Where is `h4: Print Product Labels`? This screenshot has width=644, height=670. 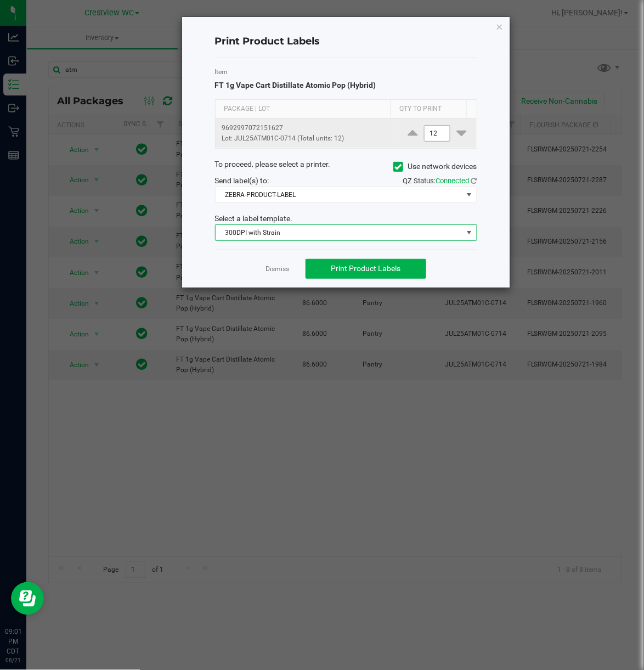 h4: Print Product Labels is located at coordinates (346, 42).